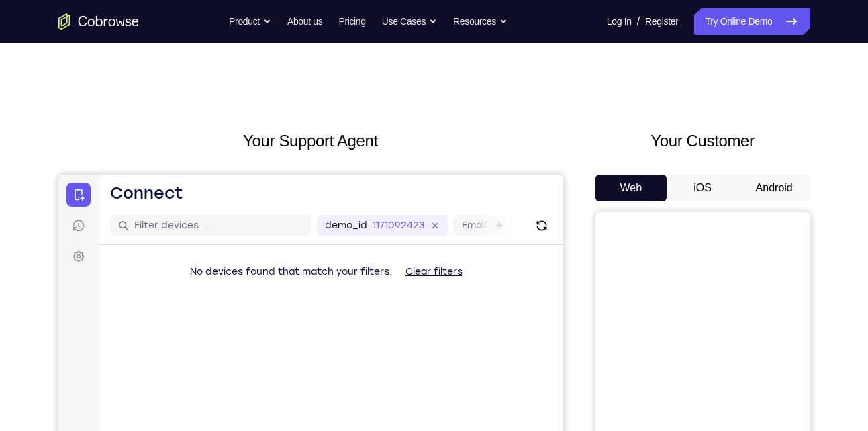 The image size is (868, 431). Describe the element at coordinates (161, 51) in the screenshot. I see `input: Filter devices...` at that location.